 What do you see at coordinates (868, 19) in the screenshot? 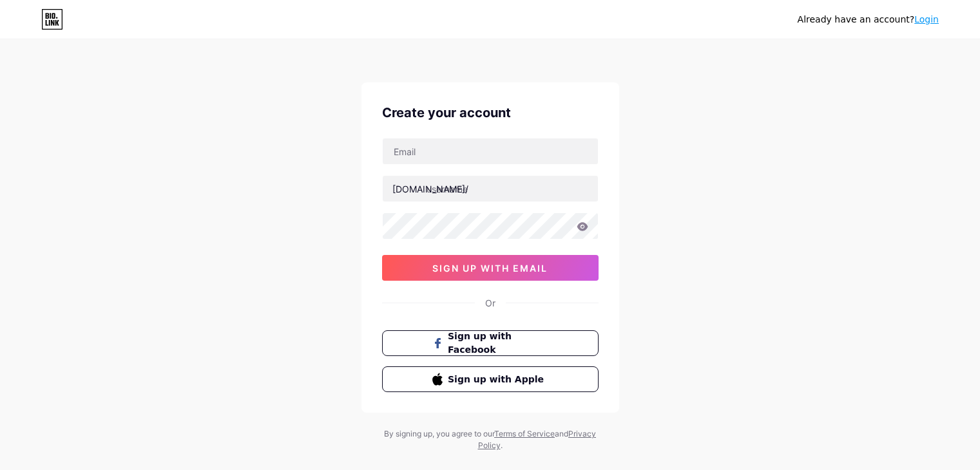
I see `div: Already have an account?` at bounding box center [868, 19].